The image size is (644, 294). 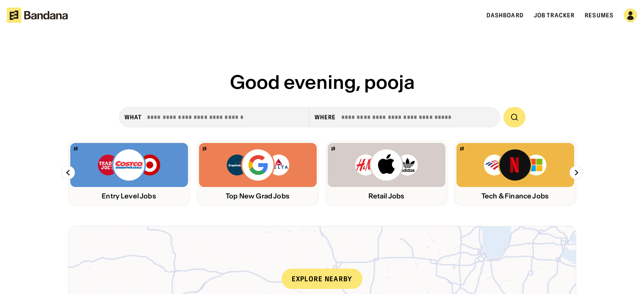 I want to click on img: Left Arrow, so click(x=68, y=172).